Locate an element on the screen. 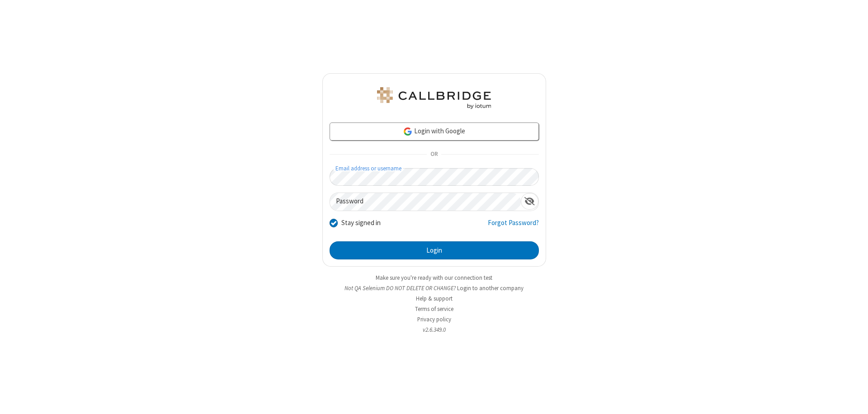 This screenshot has width=868, height=414. img: google-icon.png is located at coordinates (408, 132).